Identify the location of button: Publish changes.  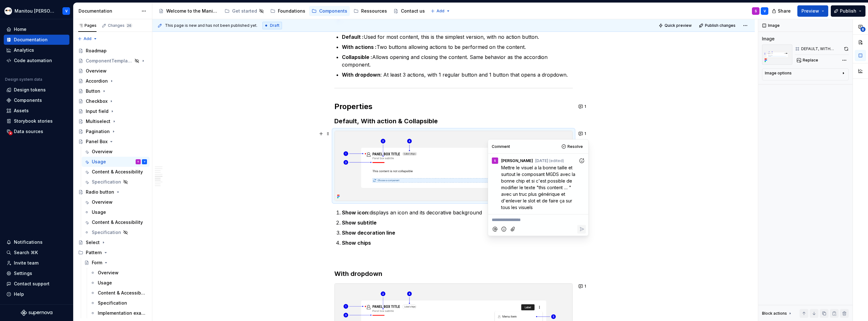
(717, 25).